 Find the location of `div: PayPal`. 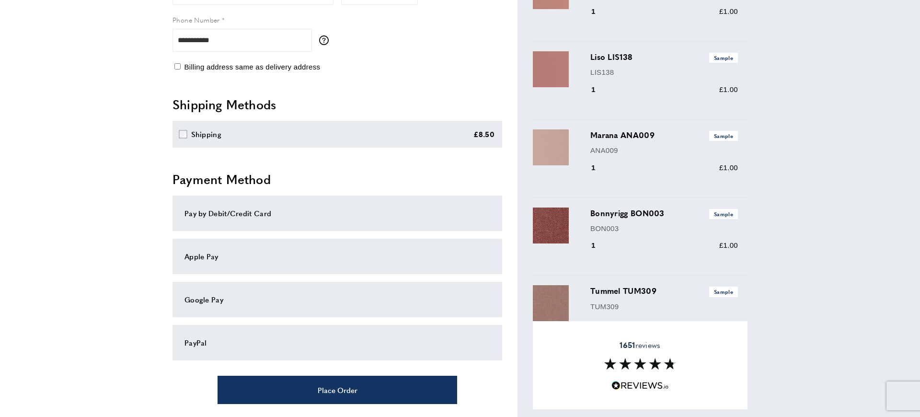

div: PayPal is located at coordinates (338, 343).